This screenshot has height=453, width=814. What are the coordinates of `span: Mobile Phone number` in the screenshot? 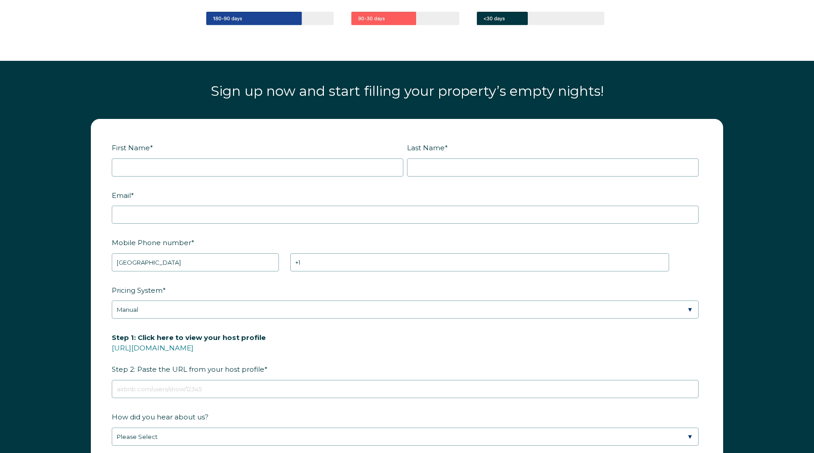 It's located at (151, 242).